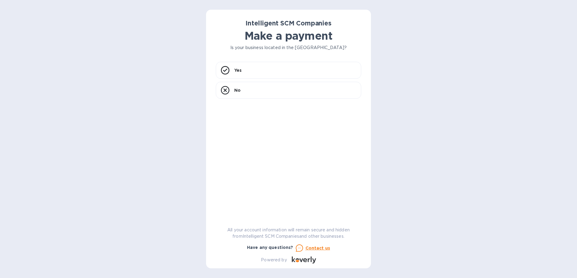 The height and width of the screenshot is (278, 577). Describe the element at coordinates (238, 70) in the screenshot. I see `p: Yes` at that location.